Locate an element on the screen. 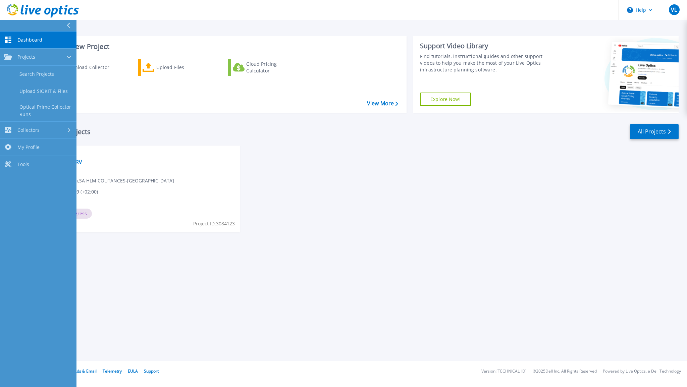 The width and height of the screenshot is (687, 387). span: Dashboard is located at coordinates (30, 40).